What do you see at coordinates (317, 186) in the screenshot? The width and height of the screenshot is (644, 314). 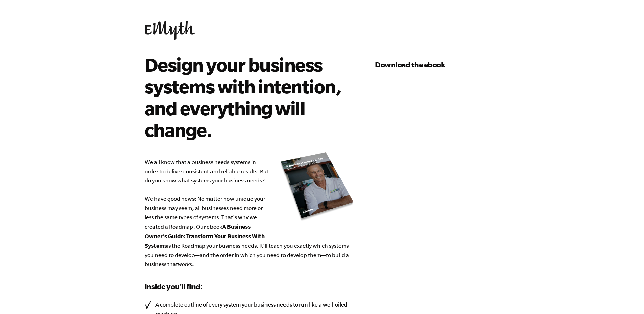 I see `img: new_roadmap_cover_093019` at bounding box center [317, 186].